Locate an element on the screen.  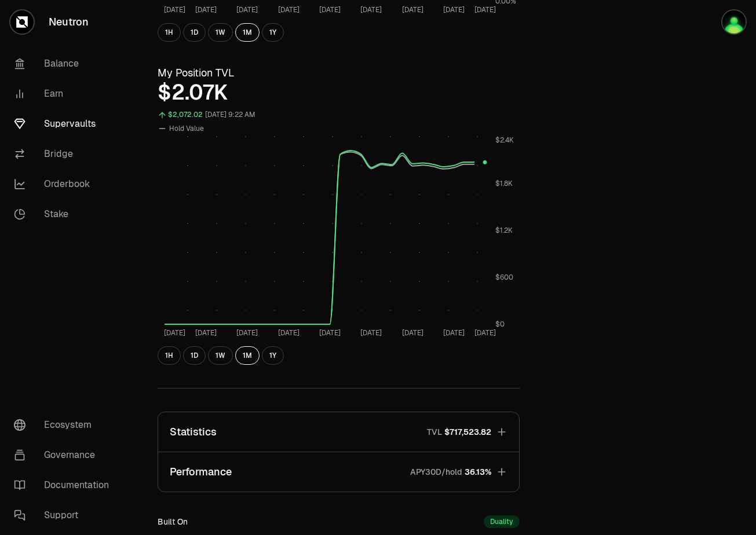
span: 36.13% is located at coordinates (478, 472).